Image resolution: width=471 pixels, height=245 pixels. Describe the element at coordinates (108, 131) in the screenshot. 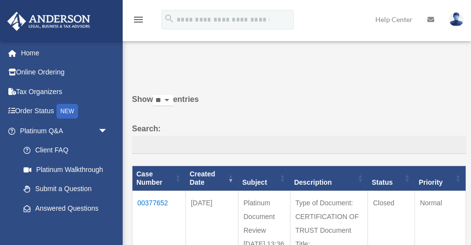

I see `span: arrow_drop_down` at that location.